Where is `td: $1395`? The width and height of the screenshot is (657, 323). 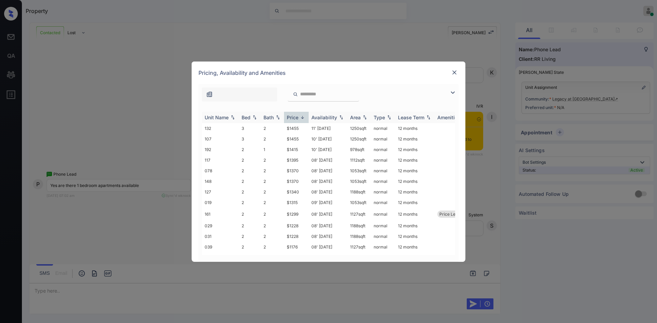 td: $1395 is located at coordinates (296, 160).